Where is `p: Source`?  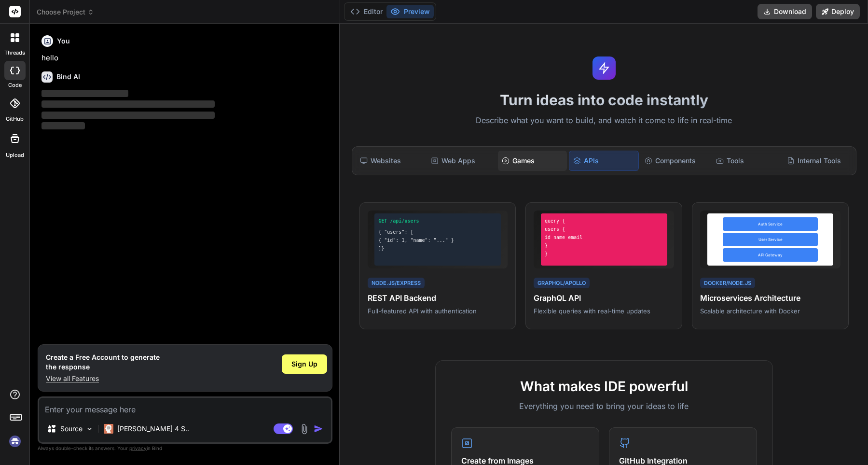
p: Source is located at coordinates (72, 429).